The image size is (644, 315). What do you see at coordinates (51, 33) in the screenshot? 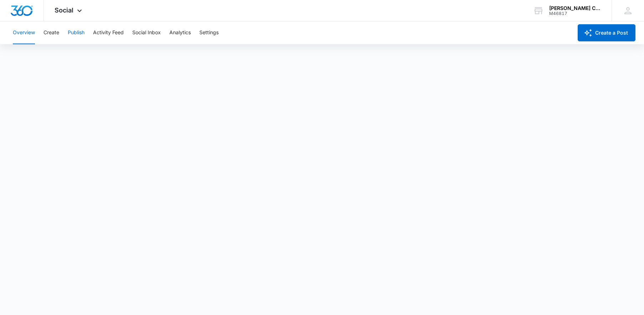
I see `button: Create` at bounding box center [51, 33].